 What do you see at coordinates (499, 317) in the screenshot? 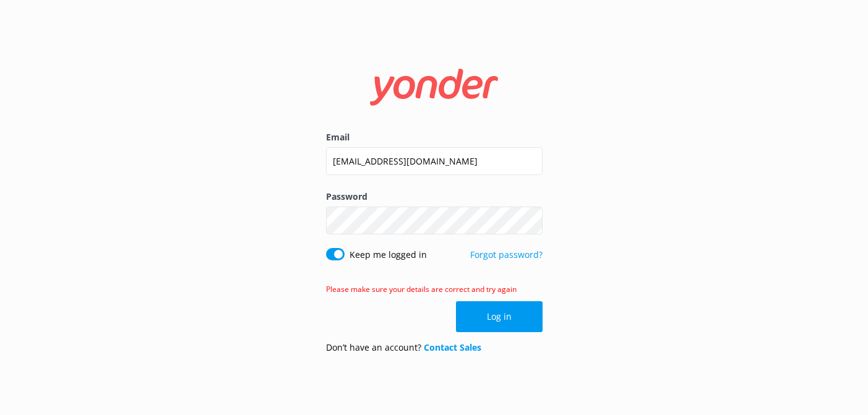
I see `button: Log in` at bounding box center [499, 317].